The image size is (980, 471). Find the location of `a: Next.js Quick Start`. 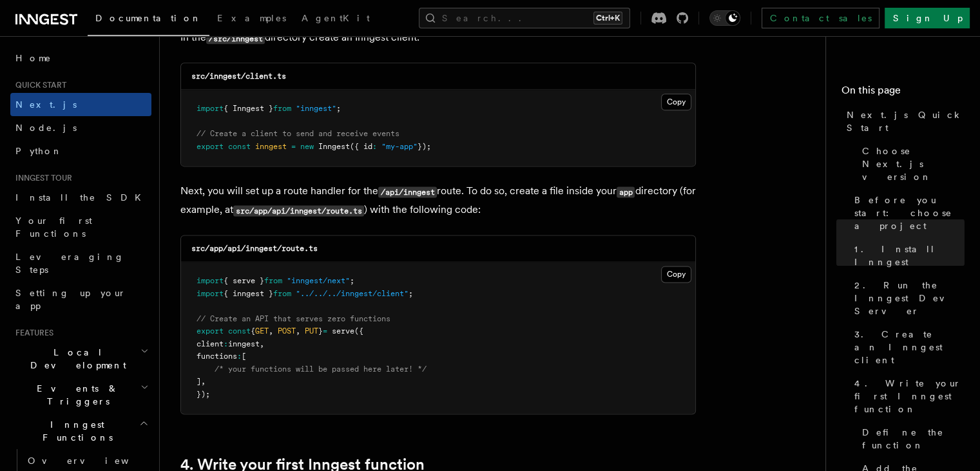

a: Next.js Quick Start is located at coordinates (903, 121).